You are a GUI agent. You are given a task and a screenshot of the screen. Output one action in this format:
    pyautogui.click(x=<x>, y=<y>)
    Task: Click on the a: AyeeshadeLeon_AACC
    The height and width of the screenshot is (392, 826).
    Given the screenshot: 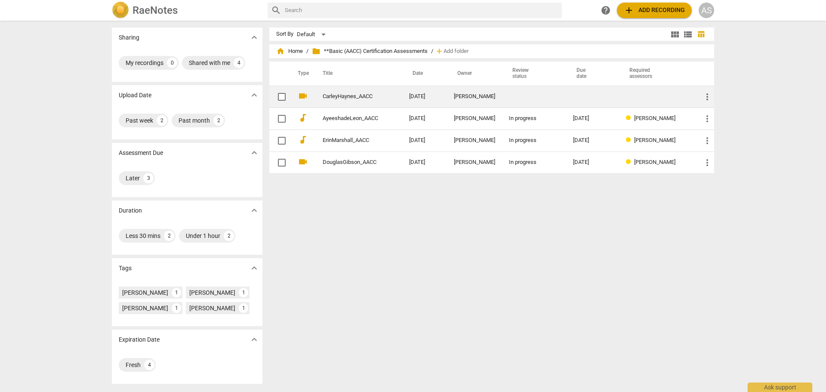 What is the action you would take?
    pyautogui.click(x=350, y=118)
    